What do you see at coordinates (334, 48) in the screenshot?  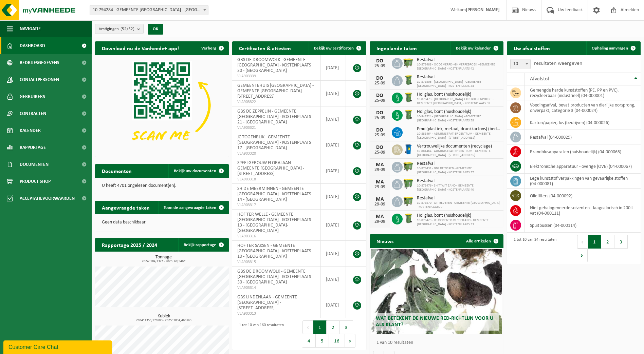 I see `span: Bekijk uw certificaten` at bounding box center [334, 48].